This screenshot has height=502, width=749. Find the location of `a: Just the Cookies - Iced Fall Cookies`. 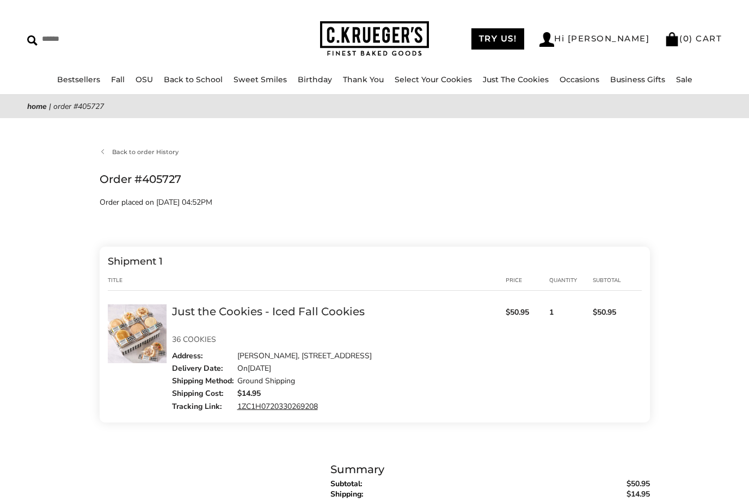

a: Just the Cookies - Iced Fall Cookies is located at coordinates (268, 312).